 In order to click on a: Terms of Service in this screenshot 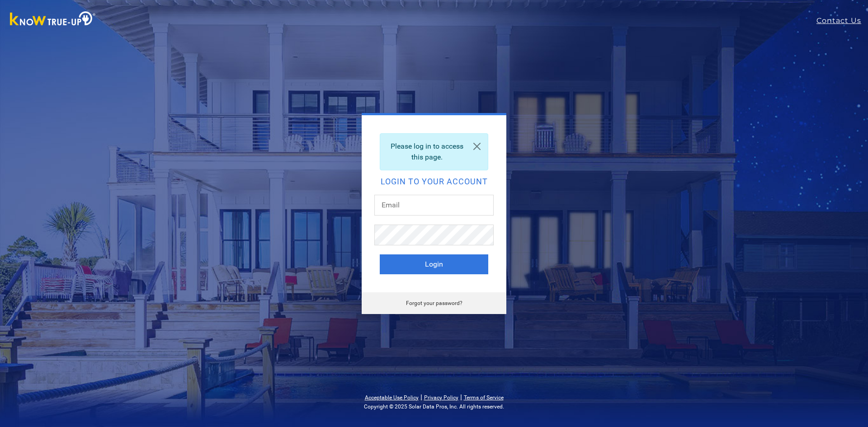, I will do `click(484, 398)`.